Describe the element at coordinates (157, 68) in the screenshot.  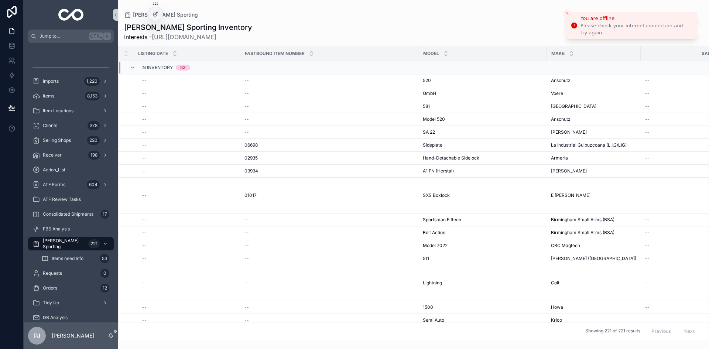
I see `span: In Inventory` at that location.